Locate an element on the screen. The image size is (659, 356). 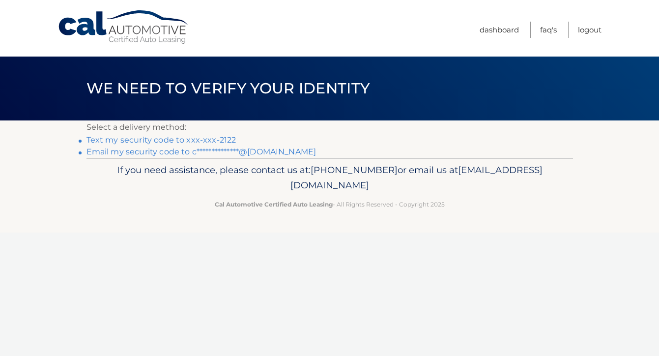
a: FAQ's is located at coordinates (548, 29).